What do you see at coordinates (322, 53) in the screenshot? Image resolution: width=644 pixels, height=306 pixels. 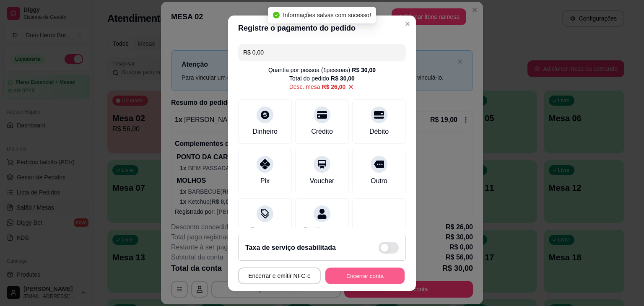 I see `input: Ex.: hambúrguer de cordeiro` at bounding box center [322, 53].